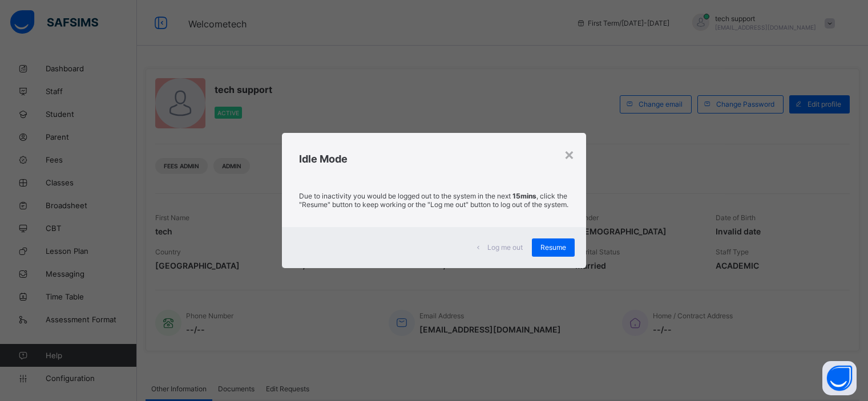  I want to click on button: Open asap, so click(839, 378).